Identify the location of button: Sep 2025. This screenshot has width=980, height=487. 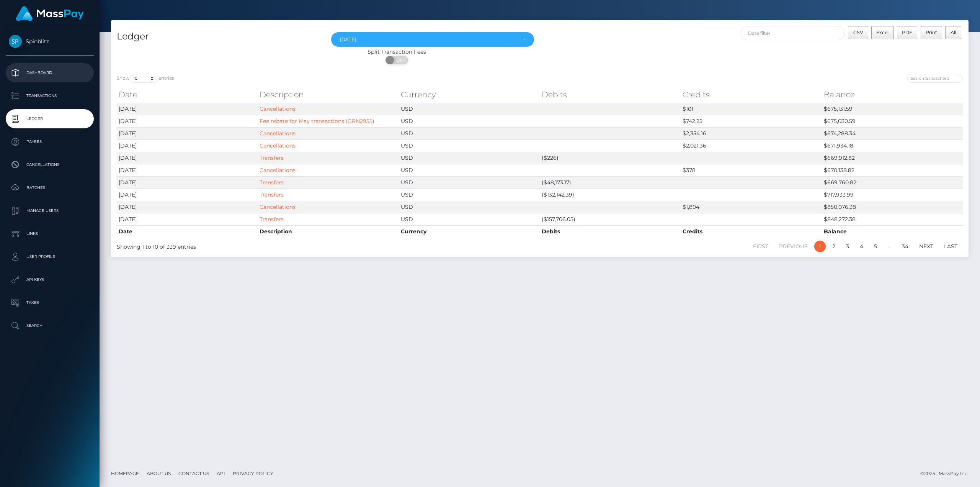
(433, 40).